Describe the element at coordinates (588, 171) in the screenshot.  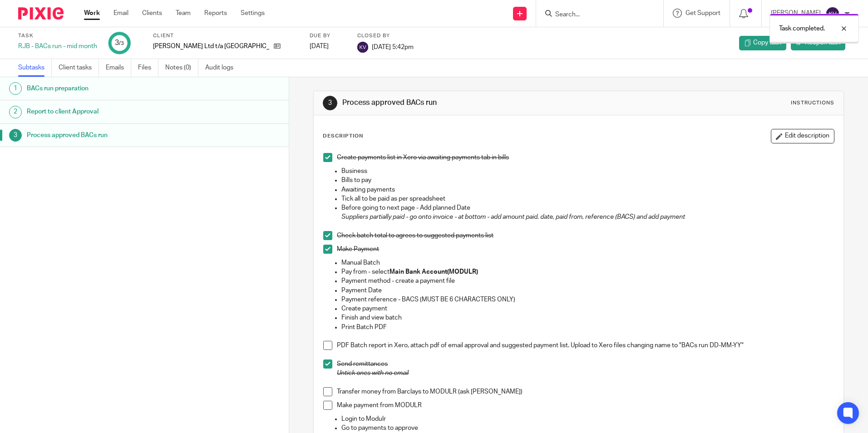
I see `p: Business` at that location.